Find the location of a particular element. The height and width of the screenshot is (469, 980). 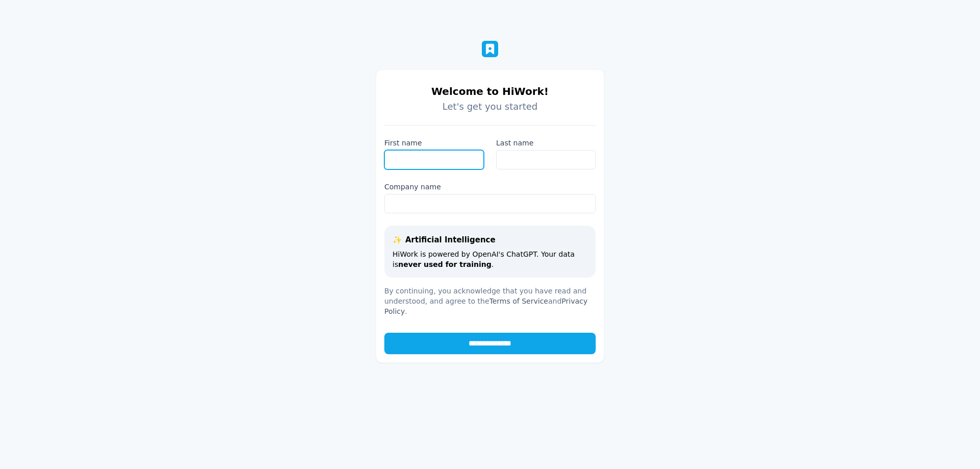

label: Last name is located at coordinates (546, 143).